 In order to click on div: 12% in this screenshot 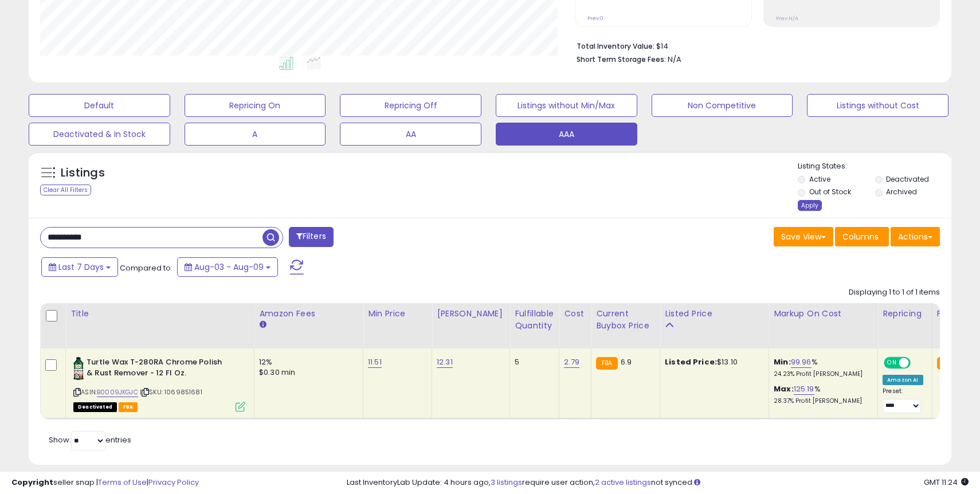, I will do `click(307, 363)`.